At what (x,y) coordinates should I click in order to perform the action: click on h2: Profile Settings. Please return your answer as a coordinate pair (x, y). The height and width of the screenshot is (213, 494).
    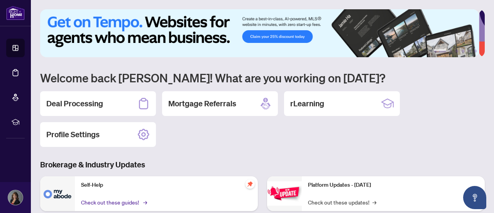
    Looking at the image, I should click on (73, 134).